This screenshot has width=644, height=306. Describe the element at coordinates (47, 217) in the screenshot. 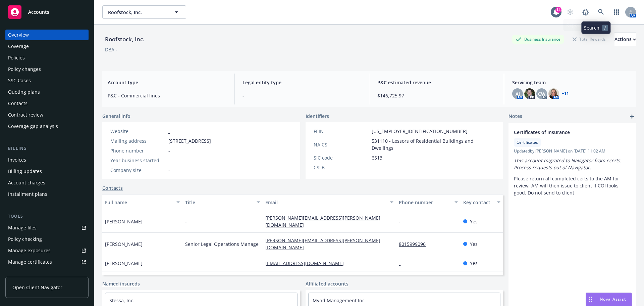

I see `div: Tools` at that location.